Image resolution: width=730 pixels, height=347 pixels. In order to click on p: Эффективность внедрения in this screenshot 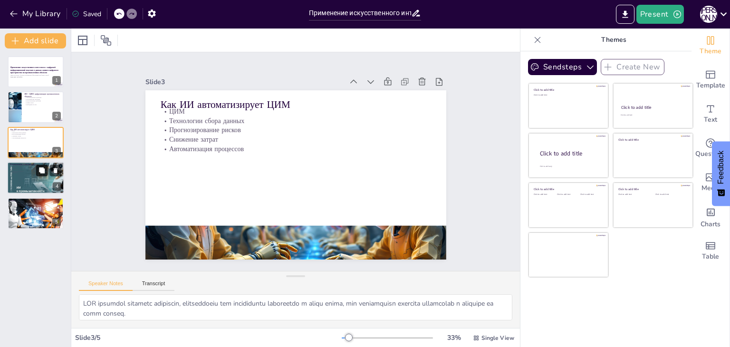, I will do `click(36, 205)`.